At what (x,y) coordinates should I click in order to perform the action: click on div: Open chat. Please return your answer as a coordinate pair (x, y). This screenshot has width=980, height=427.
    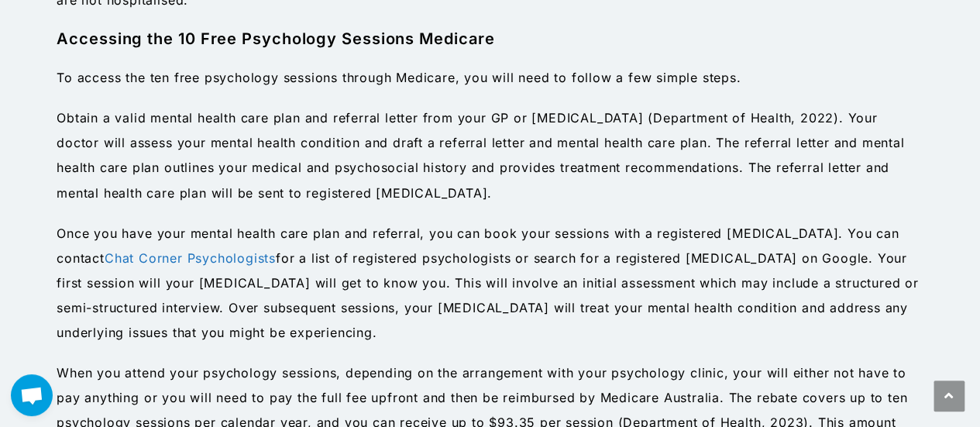
    Looking at the image, I should click on (32, 395).